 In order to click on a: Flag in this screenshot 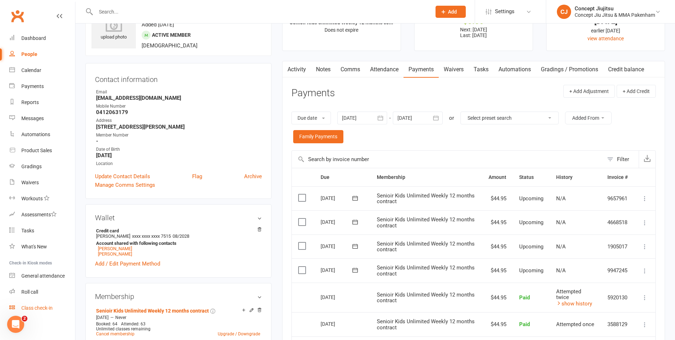, I will do `click(197, 176)`.